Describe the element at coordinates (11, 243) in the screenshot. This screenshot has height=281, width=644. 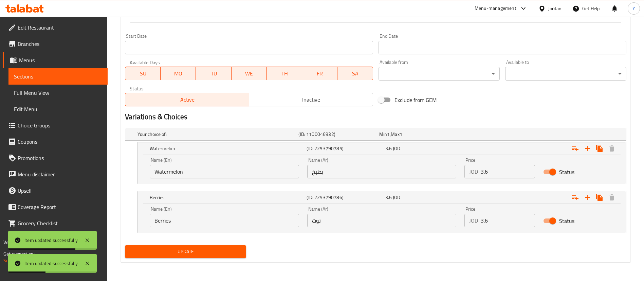
I see `span: Version:` at that location.